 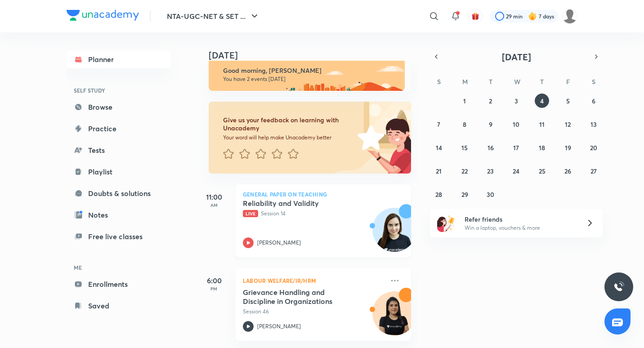 I want to click on button: September 1, 2025, so click(x=464, y=101).